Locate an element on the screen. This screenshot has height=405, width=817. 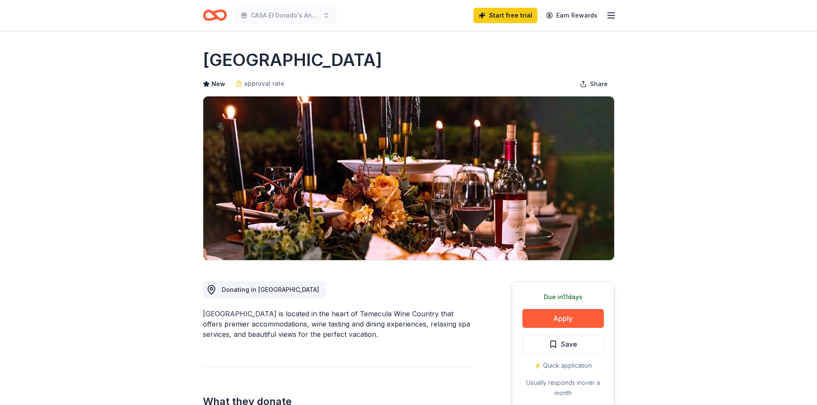
a: Start free trial is located at coordinates (505, 15).